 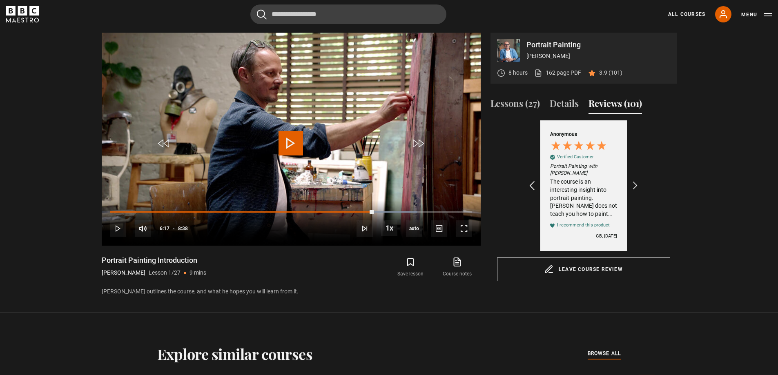 I want to click on span: browse all, so click(x=604, y=354).